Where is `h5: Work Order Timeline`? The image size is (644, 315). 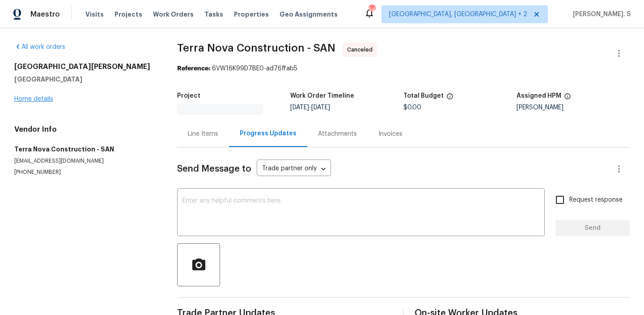 h5: Work Order Timeline is located at coordinates (322, 96).